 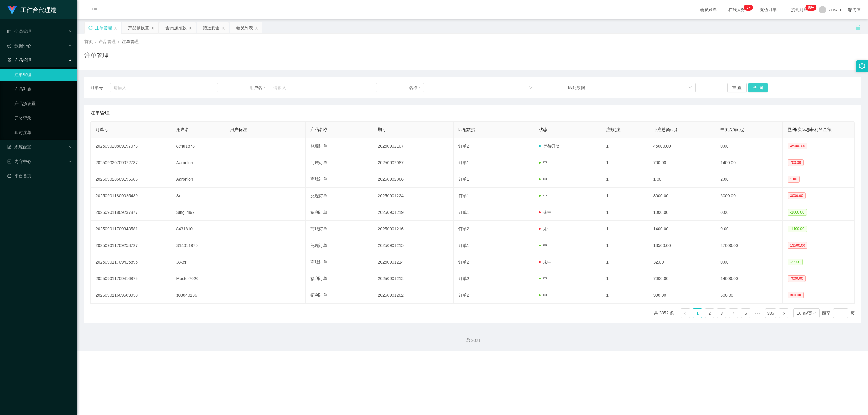 What do you see at coordinates (131, 279) in the screenshot?
I see `td: 202509011709416875` at bounding box center [131, 279].